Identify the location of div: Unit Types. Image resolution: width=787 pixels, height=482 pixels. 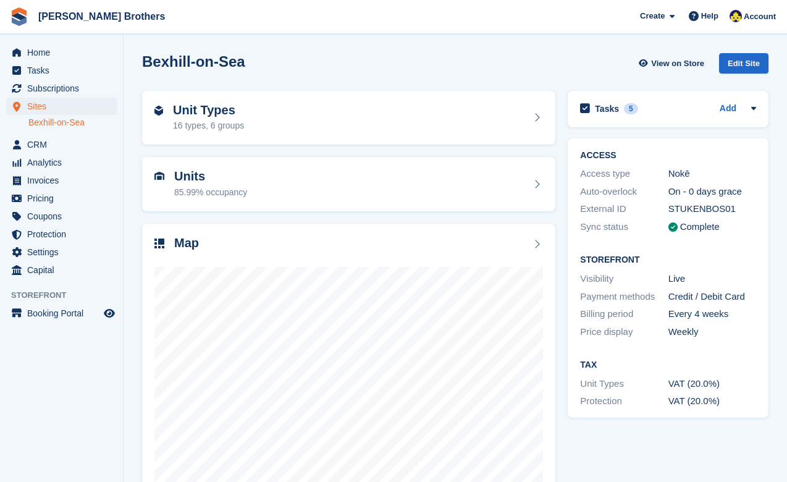
(624, 383).